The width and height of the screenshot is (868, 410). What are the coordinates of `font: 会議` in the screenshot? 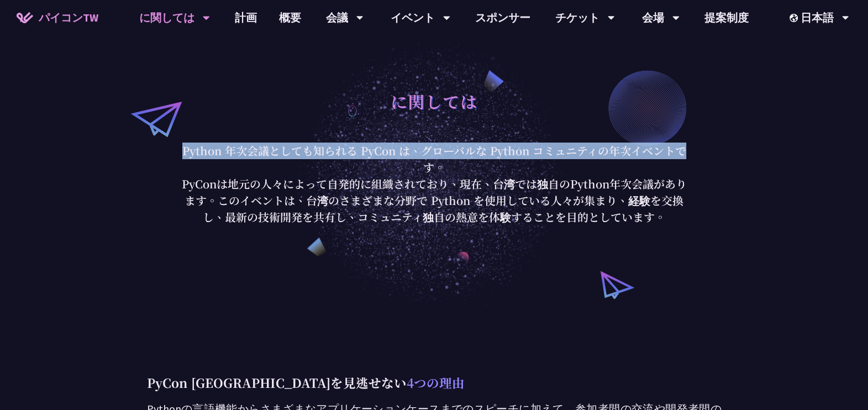 It's located at (337, 18).